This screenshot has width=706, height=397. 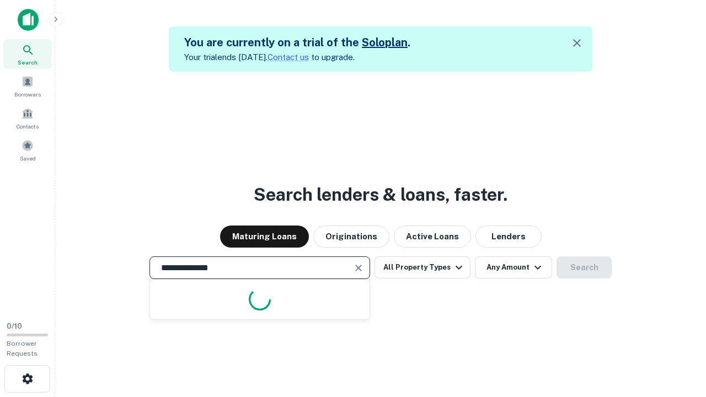 I want to click on div: Chat Widget, so click(x=678, y=335).